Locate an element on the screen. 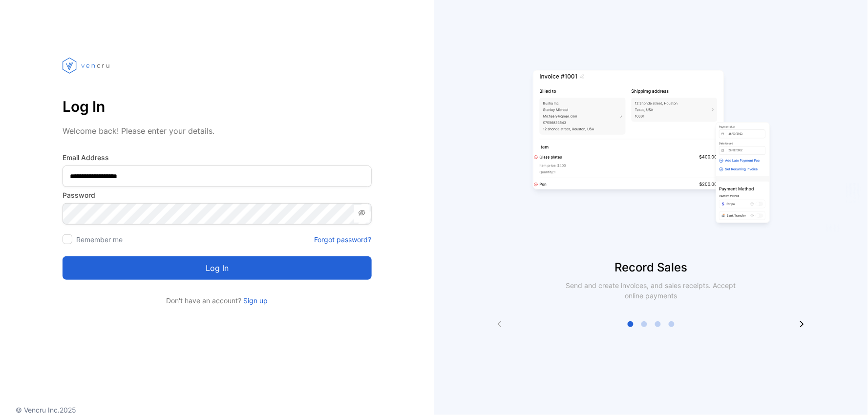  p: Welcome back! Please enter your details. is located at coordinates (217, 131).